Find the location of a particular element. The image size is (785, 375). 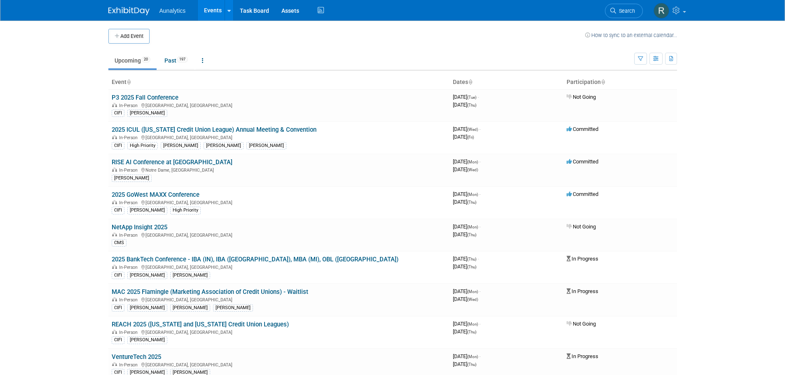

a: NetApp Insight 2025 is located at coordinates (139, 227).